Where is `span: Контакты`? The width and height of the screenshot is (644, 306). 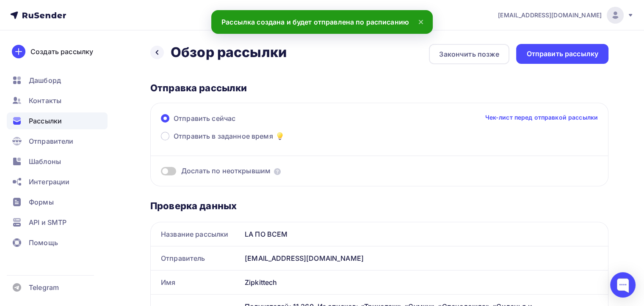 span: Контакты is located at coordinates (45, 101).